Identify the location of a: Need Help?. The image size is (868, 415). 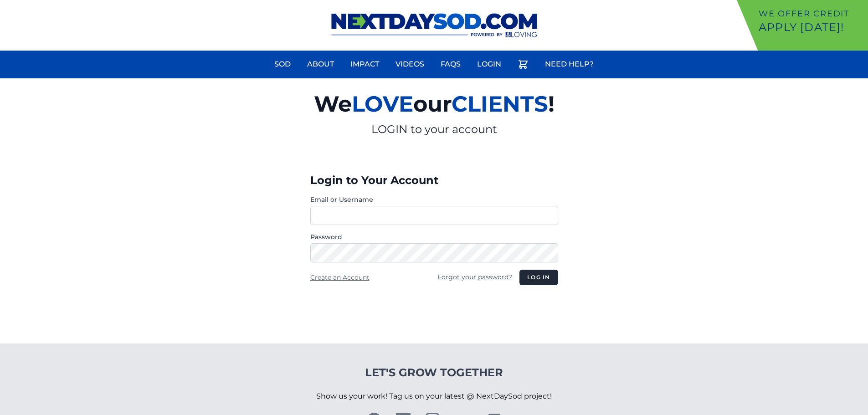
(570, 64).